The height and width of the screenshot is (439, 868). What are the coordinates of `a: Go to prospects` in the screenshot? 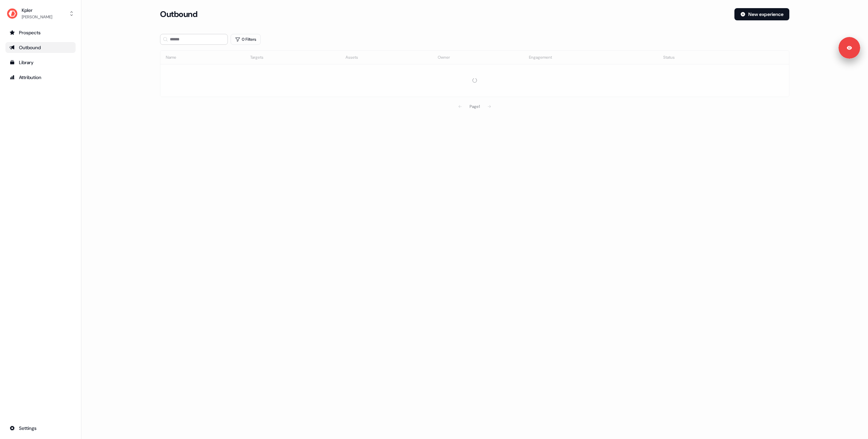 It's located at (40, 33).